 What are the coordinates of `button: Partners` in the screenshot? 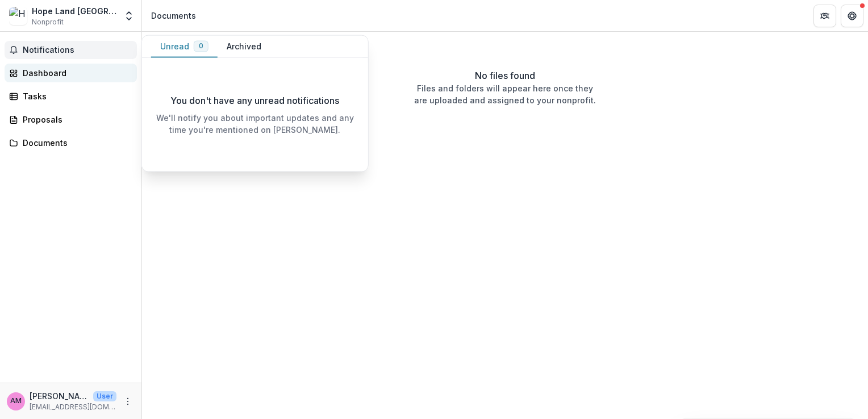 It's located at (825, 16).